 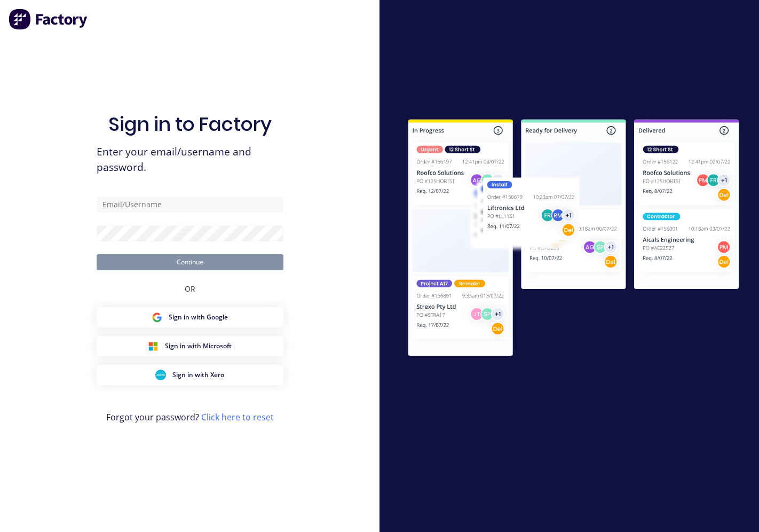 I want to click on img: Sign in, so click(x=573, y=239).